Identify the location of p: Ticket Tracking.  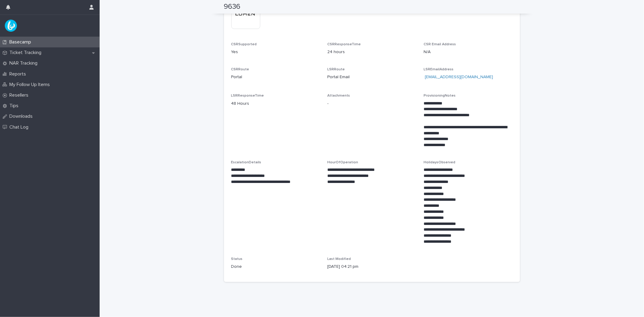
(26, 53).